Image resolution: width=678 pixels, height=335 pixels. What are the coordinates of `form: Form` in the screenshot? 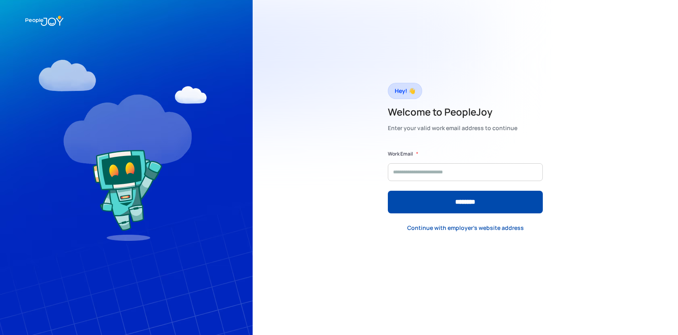 It's located at (465, 181).